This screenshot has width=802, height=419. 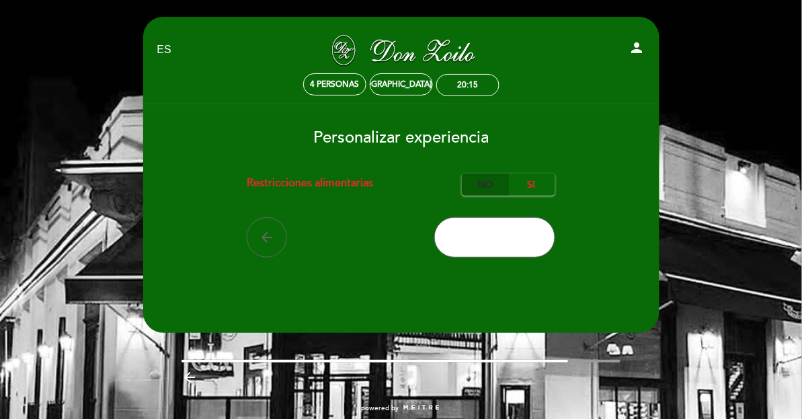 What do you see at coordinates (421, 408) in the screenshot?
I see `img: MEITRE` at bounding box center [421, 408].